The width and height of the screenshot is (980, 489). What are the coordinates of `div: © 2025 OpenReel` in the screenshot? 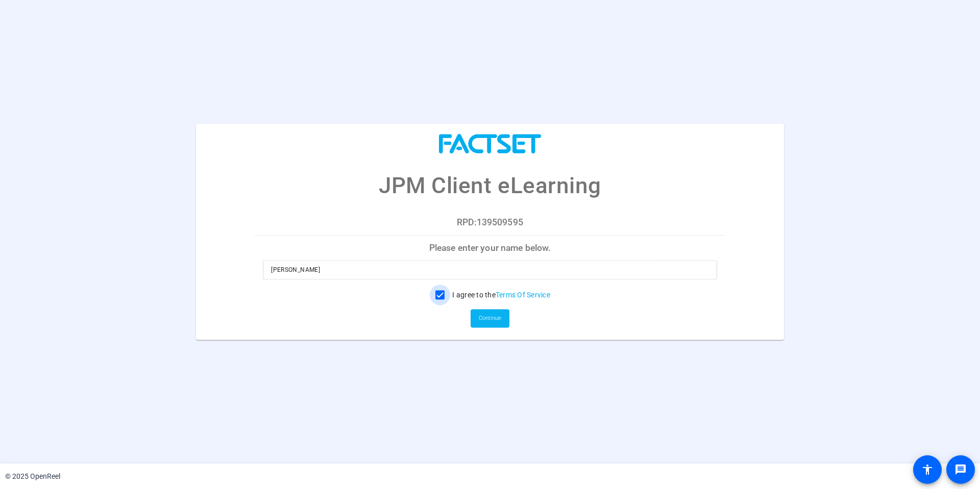 It's located at (33, 476).